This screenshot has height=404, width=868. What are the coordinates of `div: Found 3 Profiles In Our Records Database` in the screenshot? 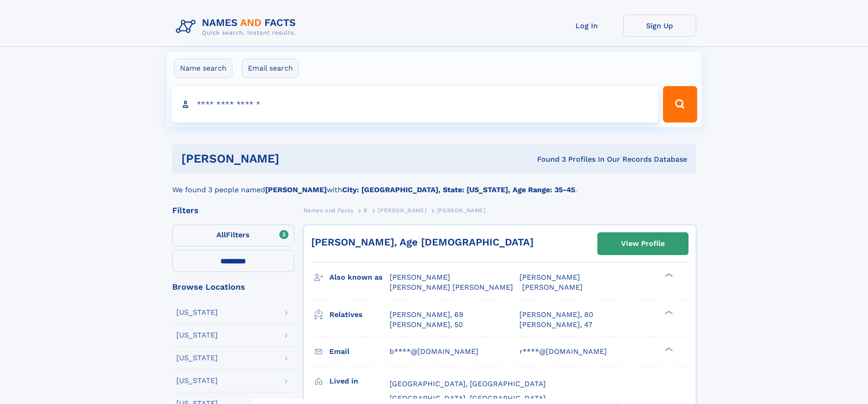 It's located at (548, 159).